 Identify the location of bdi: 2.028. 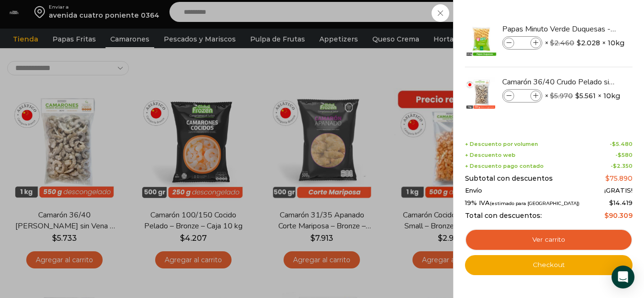
(588, 43).